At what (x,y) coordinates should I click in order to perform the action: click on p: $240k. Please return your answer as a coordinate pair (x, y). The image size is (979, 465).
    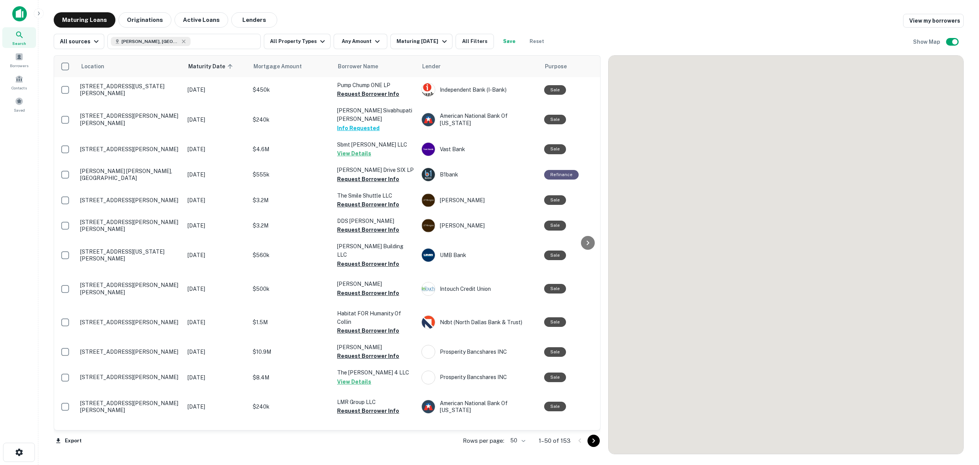
    Looking at the image, I should click on (291, 406).